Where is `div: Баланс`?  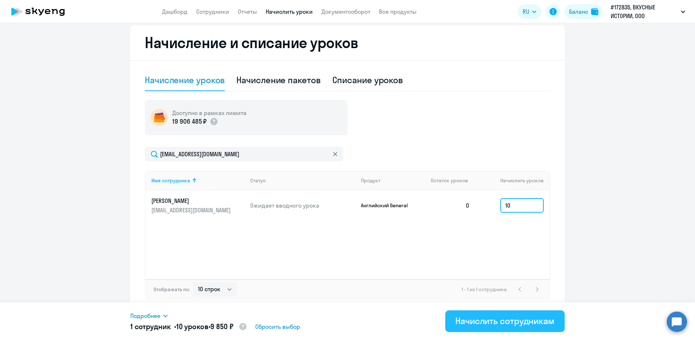
div: Баланс is located at coordinates (579, 12).